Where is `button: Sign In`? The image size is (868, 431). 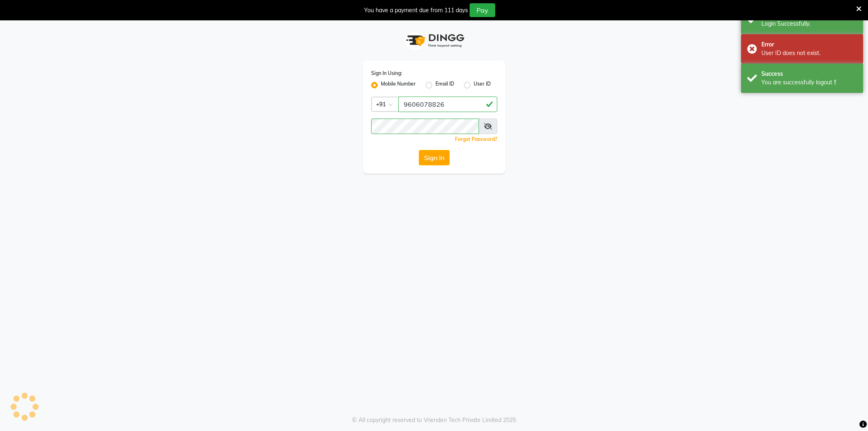 button: Sign In is located at coordinates (434, 158).